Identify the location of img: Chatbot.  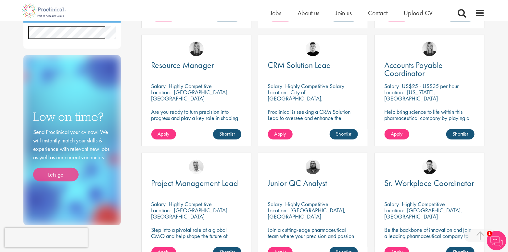
(497, 240).